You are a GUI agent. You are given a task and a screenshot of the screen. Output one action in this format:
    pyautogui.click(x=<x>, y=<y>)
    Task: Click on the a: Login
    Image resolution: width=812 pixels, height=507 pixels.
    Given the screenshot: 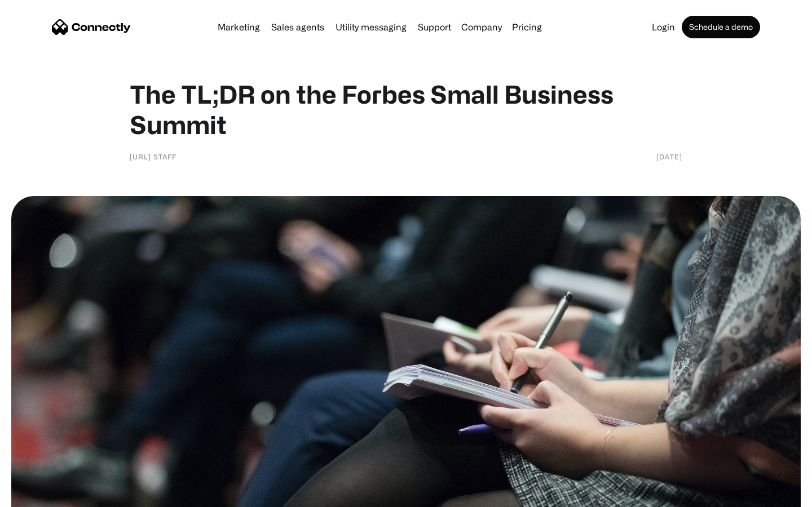 What is the action you would take?
    pyautogui.click(x=663, y=27)
    